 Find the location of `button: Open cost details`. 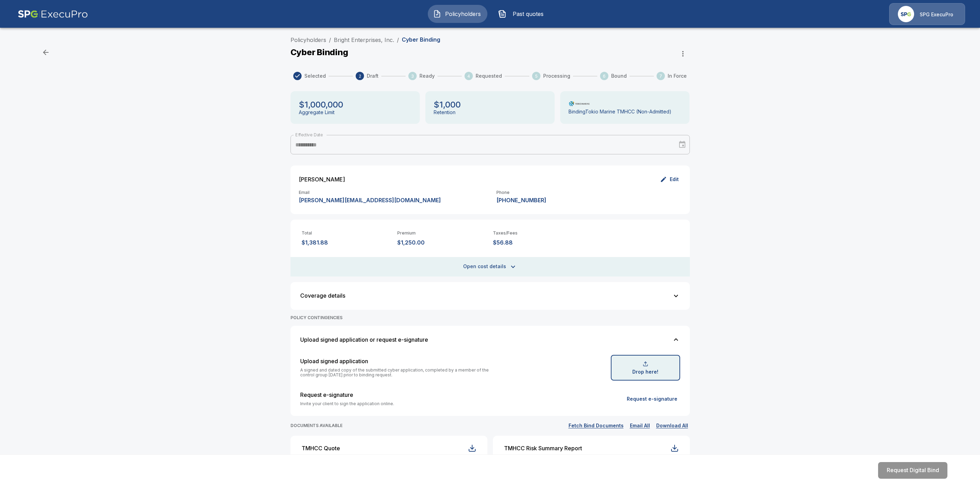

button: Open cost details is located at coordinates (490, 267).